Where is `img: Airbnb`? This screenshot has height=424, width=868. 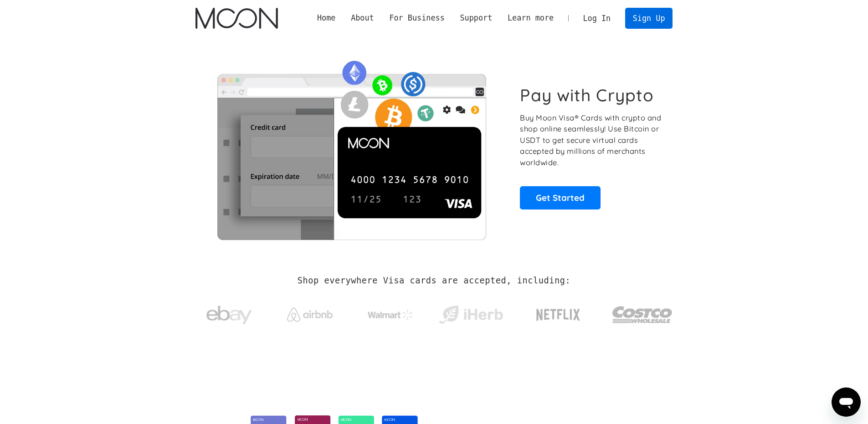 img: Airbnb is located at coordinates (310, 315).